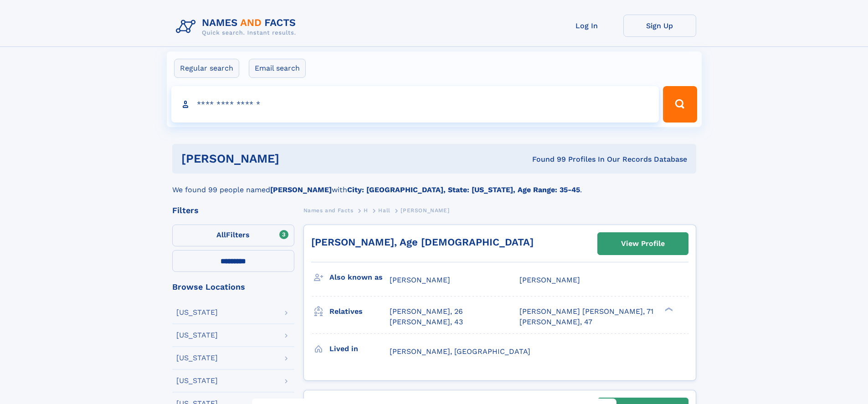 This screenshot has height=404, width=868. Describe the element at coordinates (680, 104) in the screenshot. I see `button: Search Button` at that location.